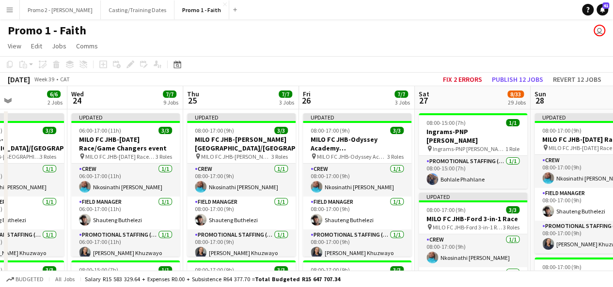 Image resolution: width=613 pixels, height=287 pixels. Describe the element at coordinates (65, 79) in the screenshot. I see `div: CAT` at that location.